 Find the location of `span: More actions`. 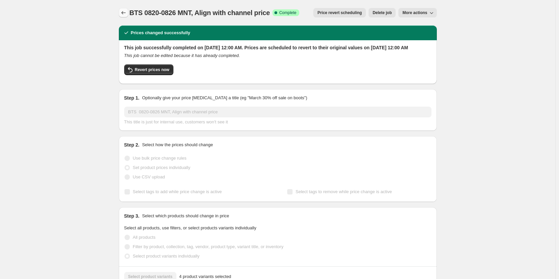

span: More actions is located at coordinates (415, 13).